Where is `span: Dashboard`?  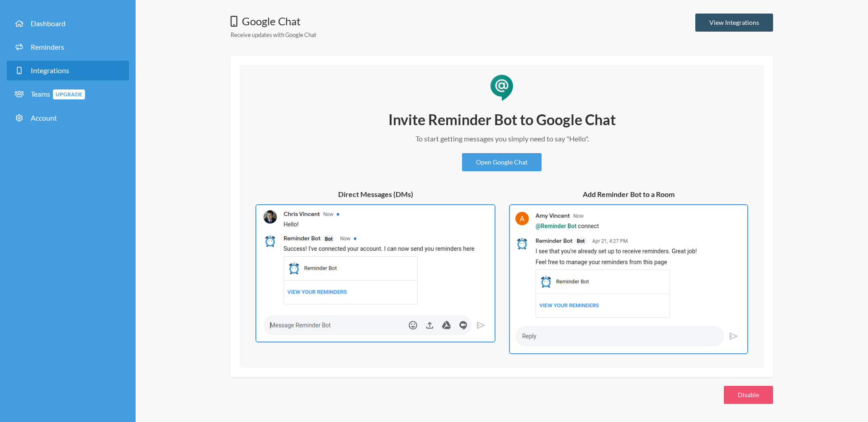
span: Dashboard is located at coordinates (48, 23).